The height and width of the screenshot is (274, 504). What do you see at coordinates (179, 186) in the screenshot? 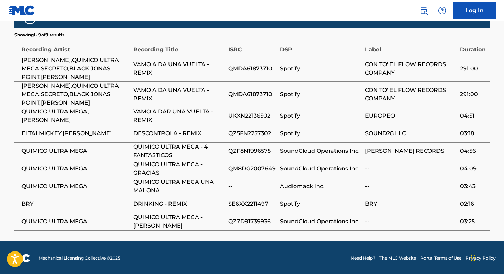
I see `span: QUIMICO ULTRA MEGA UNA MALONA` at bounding box center [179, 186].